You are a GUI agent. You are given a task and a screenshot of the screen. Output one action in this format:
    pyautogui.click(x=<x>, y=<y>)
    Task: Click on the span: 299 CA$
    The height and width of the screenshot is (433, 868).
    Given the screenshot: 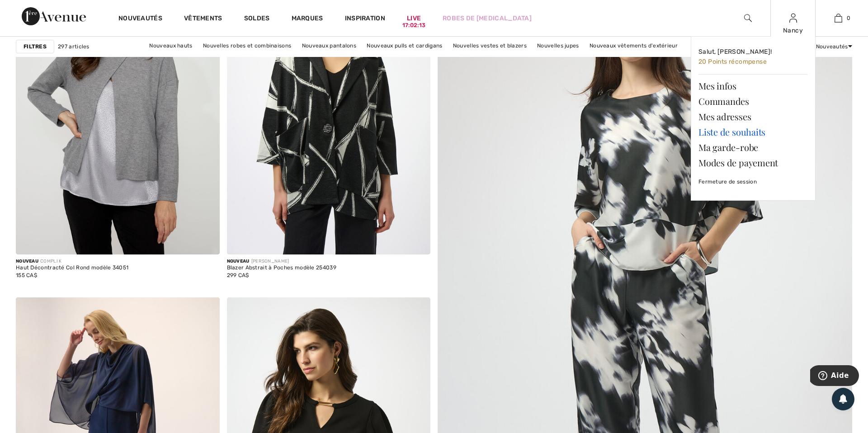 What is the action you would take?
    pyautogui.click(x=238, y=275)
    